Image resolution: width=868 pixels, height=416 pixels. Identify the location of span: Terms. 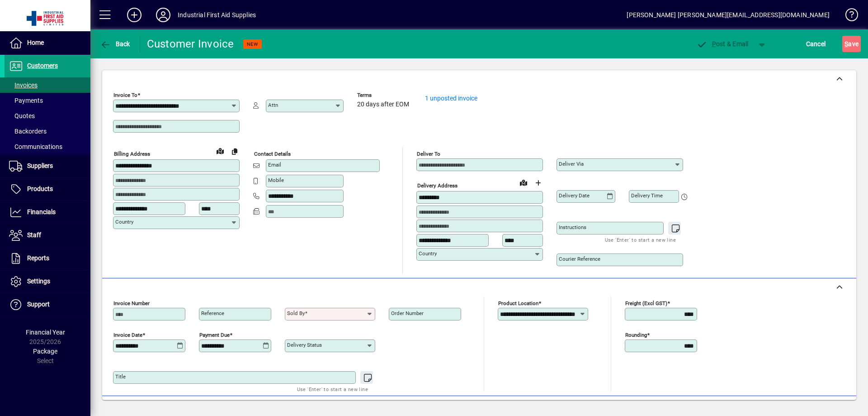
(385, 95).